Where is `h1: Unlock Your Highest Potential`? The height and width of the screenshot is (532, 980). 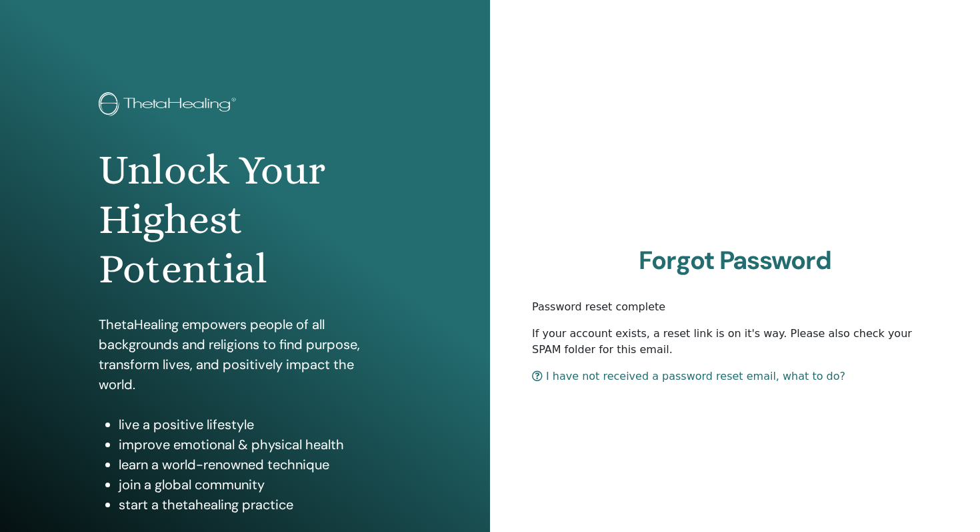 h1: Unlock Your Highest Potential is located at coordinates (245, 220).